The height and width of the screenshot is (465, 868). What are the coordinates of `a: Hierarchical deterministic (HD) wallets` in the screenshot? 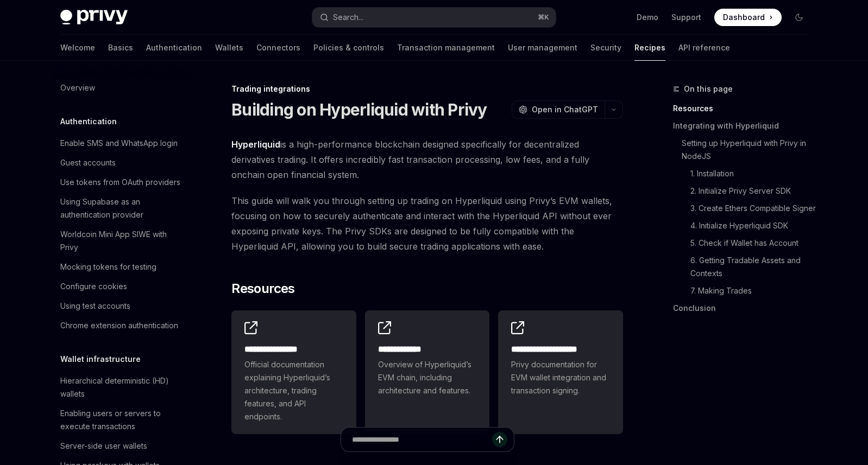 It's located at (121, 387).